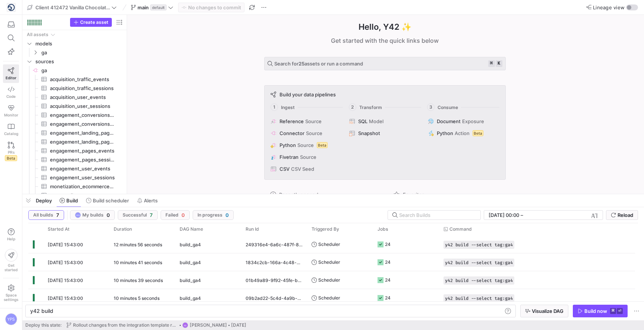  What do you see at coordinates (329, 298) in the screenshot?
I see `span: Scheduler` at bounding box center [329, 298].